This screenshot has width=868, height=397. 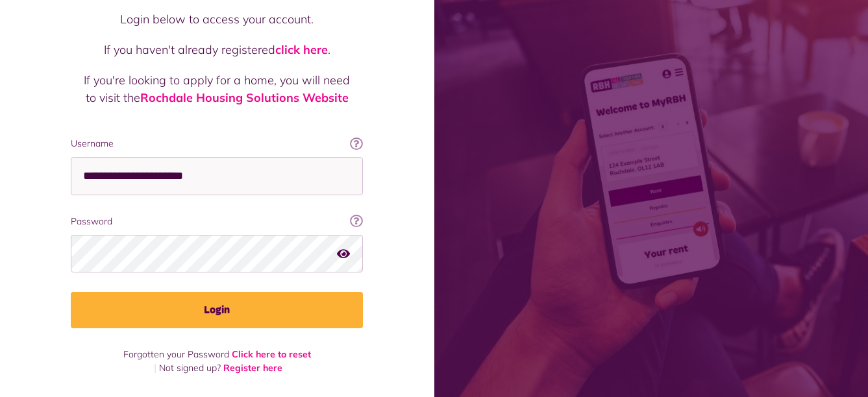 I want to click on label: Username, so click(x=217, y=144).